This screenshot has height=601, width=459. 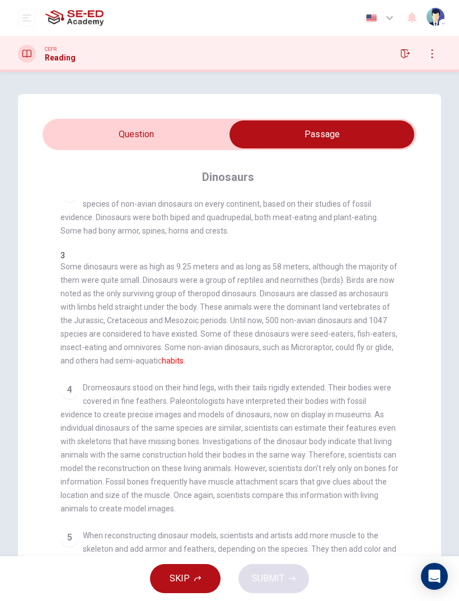 I want to click on span: Dromeosaurs stood on their hind legs, with their tails rigidly extended. Their bodies were covere..., so click(x=230, y=448).